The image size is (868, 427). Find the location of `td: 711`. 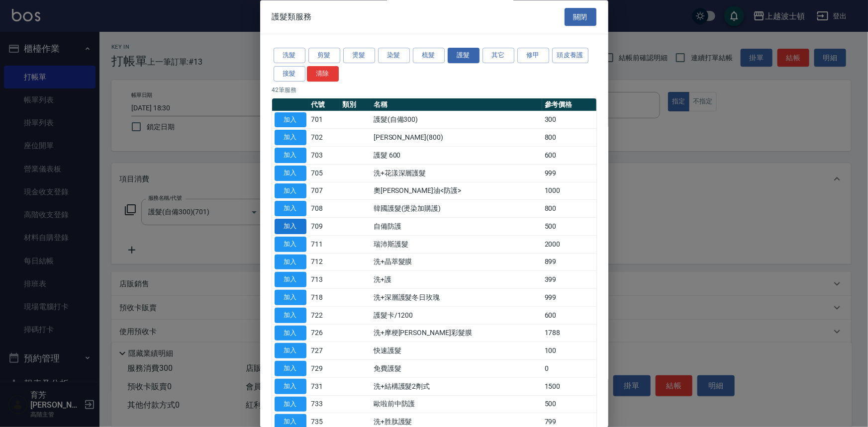

td: 711 is located at coordinates (324, 244).